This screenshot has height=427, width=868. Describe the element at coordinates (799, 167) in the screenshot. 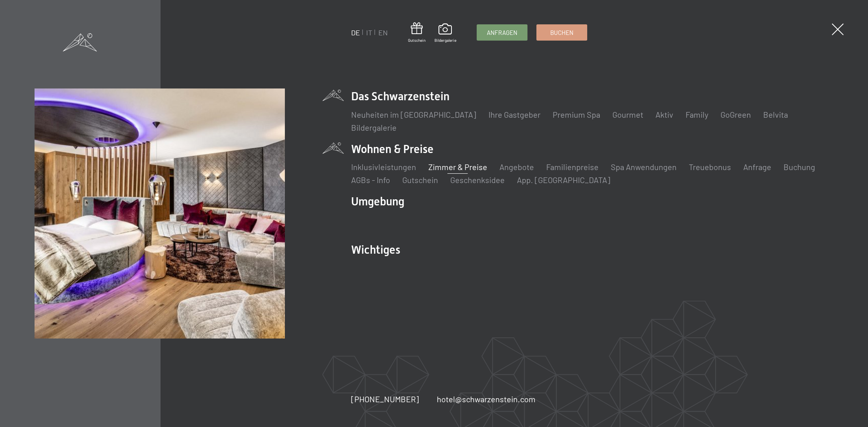

I see `a: Buchung` at that location.